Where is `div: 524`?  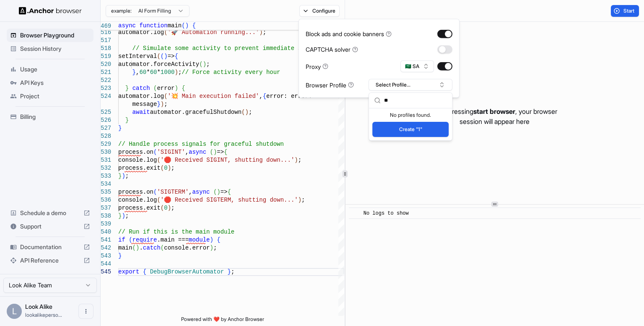
div: 524 is located at coordinates (105, 96).